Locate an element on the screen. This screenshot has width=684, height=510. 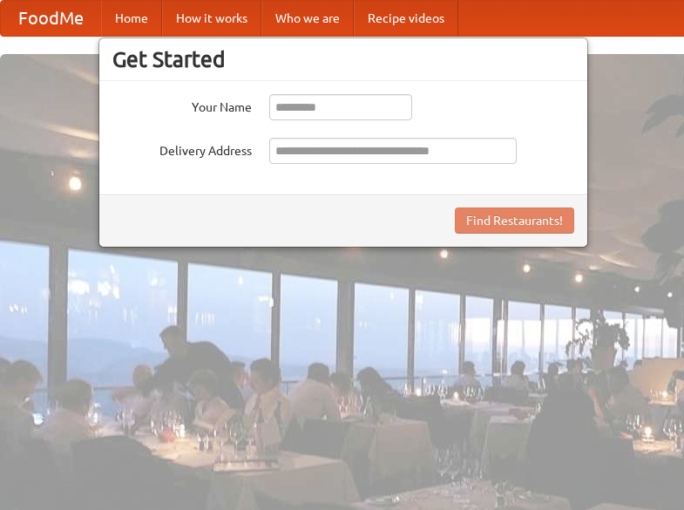
a: Recipe videos is located at coordinates (406, 18).